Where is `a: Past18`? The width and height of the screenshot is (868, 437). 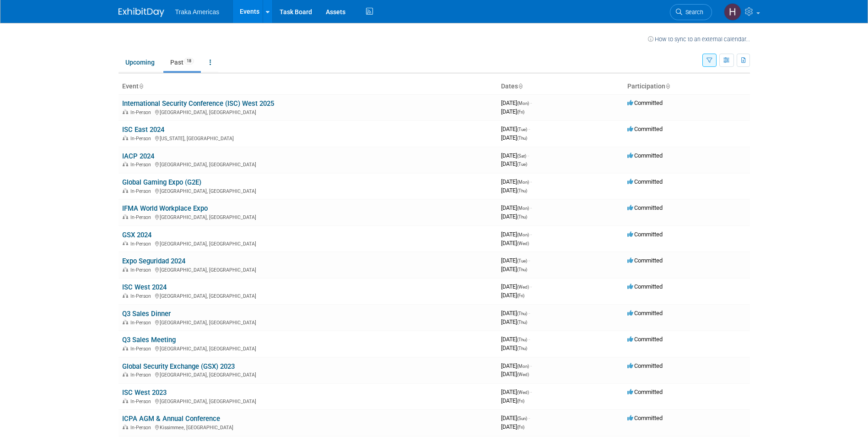 a: Past18 is located at coordinates (182, 62).